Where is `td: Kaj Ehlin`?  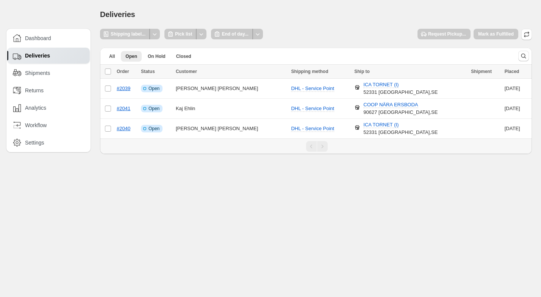 td: Kaj Ehlin is located at coordinates (231, 109).